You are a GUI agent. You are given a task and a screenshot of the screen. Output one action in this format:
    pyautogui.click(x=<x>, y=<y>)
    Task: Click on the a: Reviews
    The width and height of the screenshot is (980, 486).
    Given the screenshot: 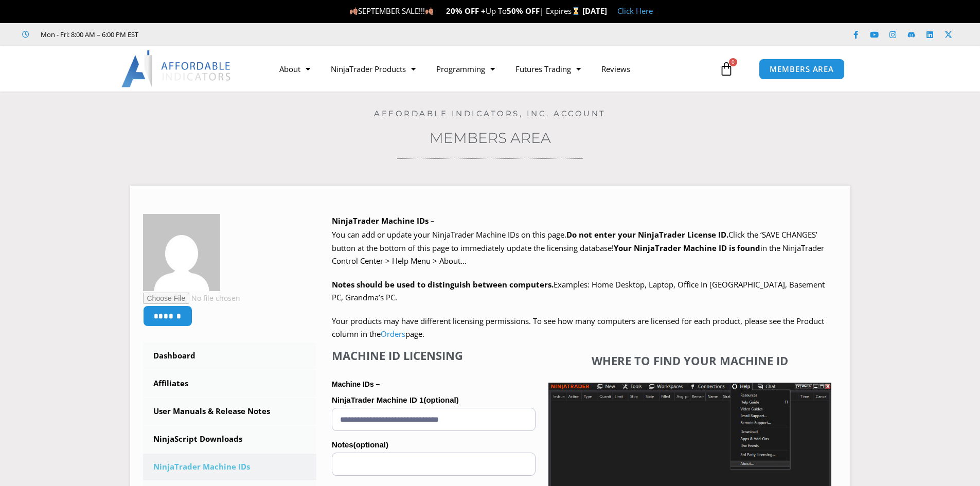 What is the action you would take?
    pyautogui.click(x=616, y=69)
    